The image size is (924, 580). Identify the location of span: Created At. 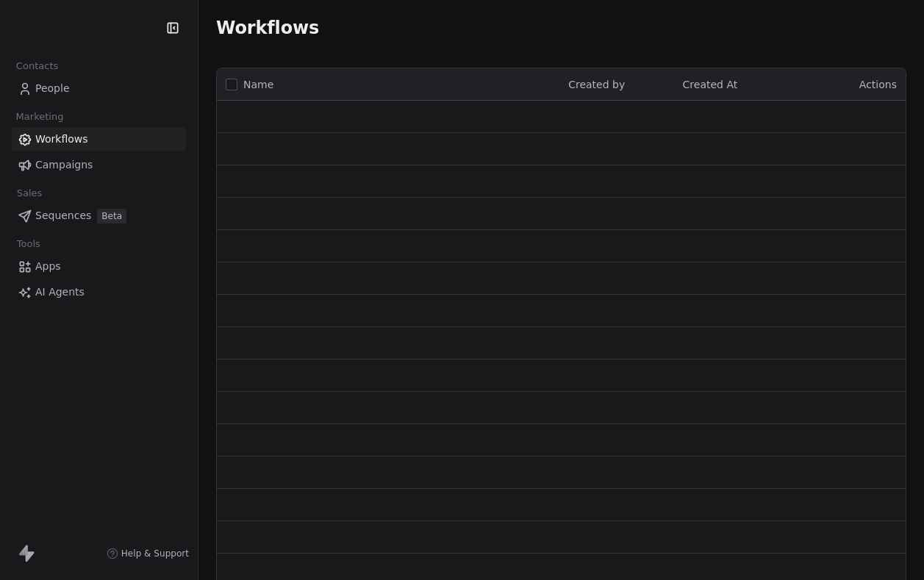
(710, 84).